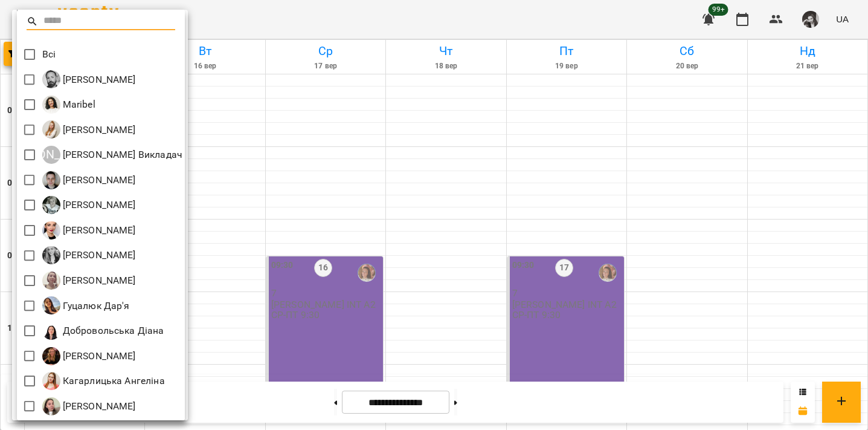 Image resolution: width=868 pixels, height=430 pixels. What do you see at coordinates (103, 331) in the screenshot?
I see `div: Добровольська Діана` at bounding box center [103, 331].